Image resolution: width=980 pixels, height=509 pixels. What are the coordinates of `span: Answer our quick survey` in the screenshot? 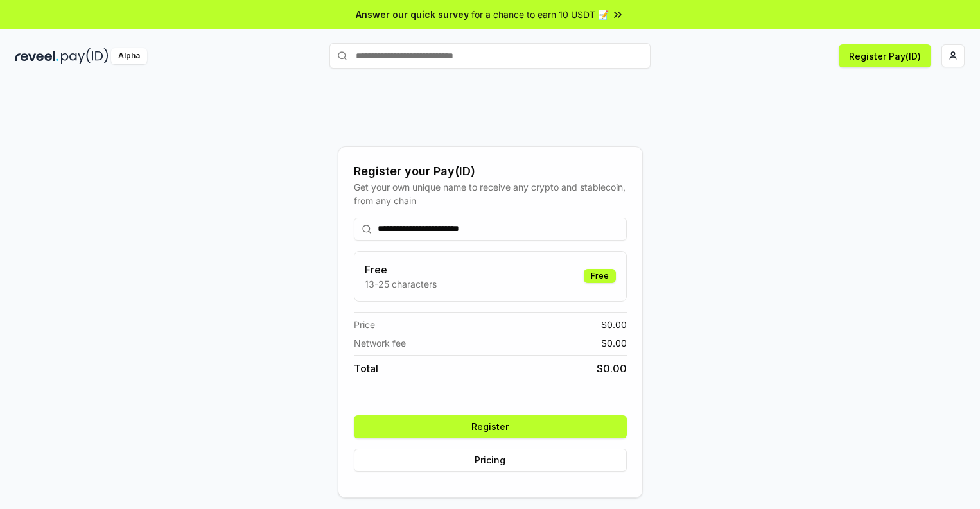 It's located at (412, 14).